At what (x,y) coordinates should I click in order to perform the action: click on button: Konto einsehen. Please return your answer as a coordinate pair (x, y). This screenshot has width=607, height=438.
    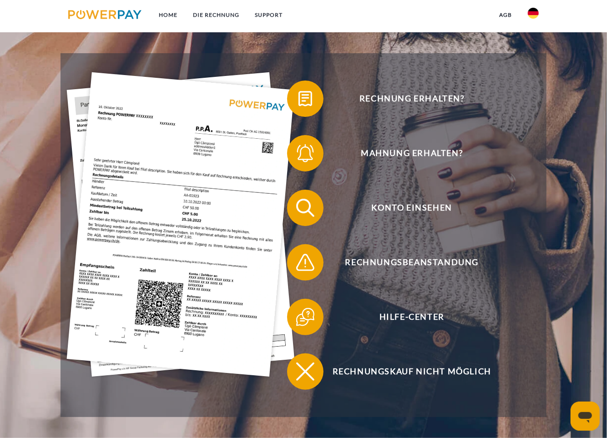
    Looking at the image, I should click on (405, 208).